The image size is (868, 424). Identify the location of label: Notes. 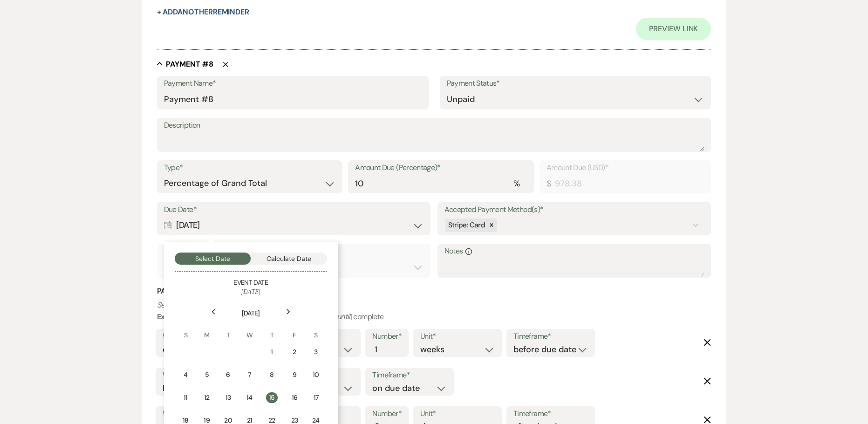
(575, 251).